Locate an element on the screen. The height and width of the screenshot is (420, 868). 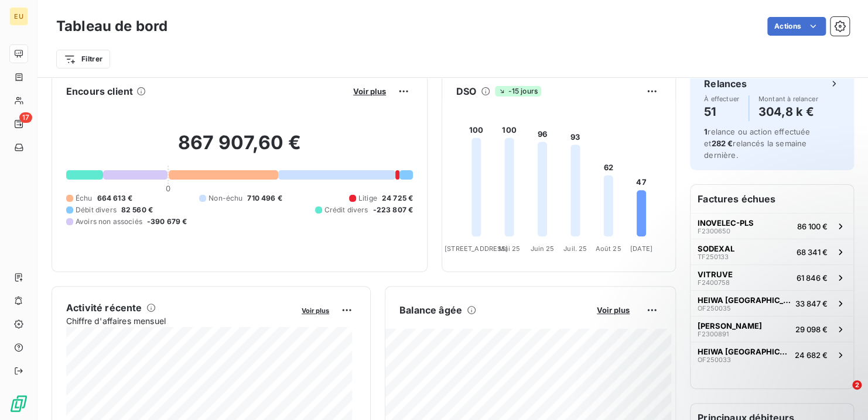
tspan: Juil. 25 is located at coordinates (575, 248).